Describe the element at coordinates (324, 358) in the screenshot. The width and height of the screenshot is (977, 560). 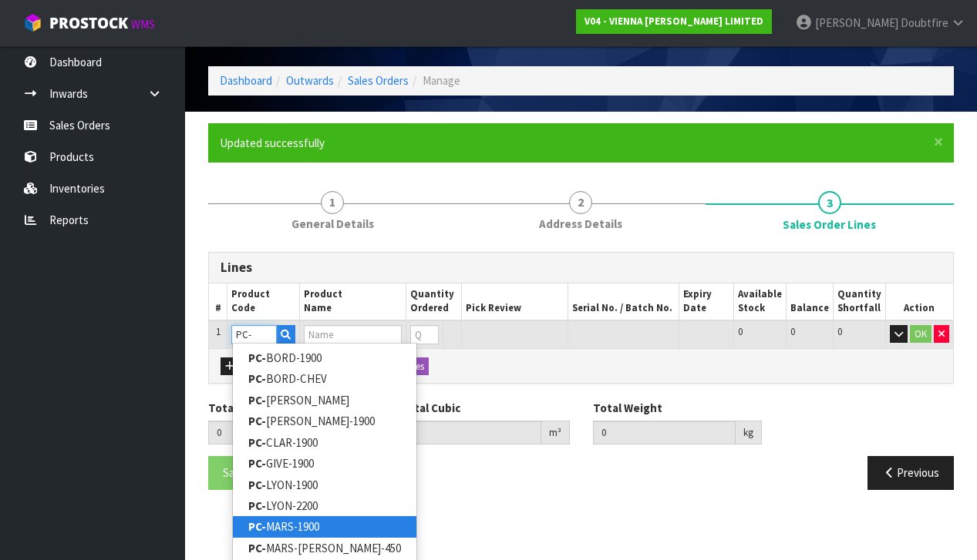
I see `a: PC-BORD-1900` at that location.